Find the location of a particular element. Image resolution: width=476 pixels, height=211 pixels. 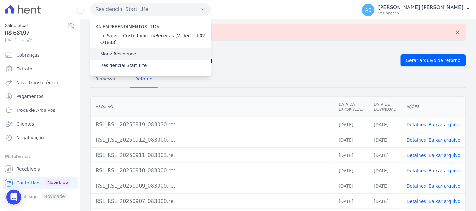

a: Pagamentos is located at coordinates (40, 97).